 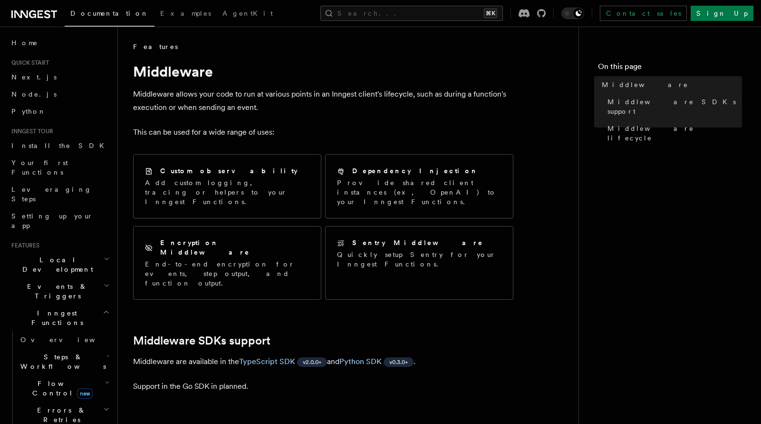 I want to click on h2: Encryption Middleware, so click(x=235, y=247).